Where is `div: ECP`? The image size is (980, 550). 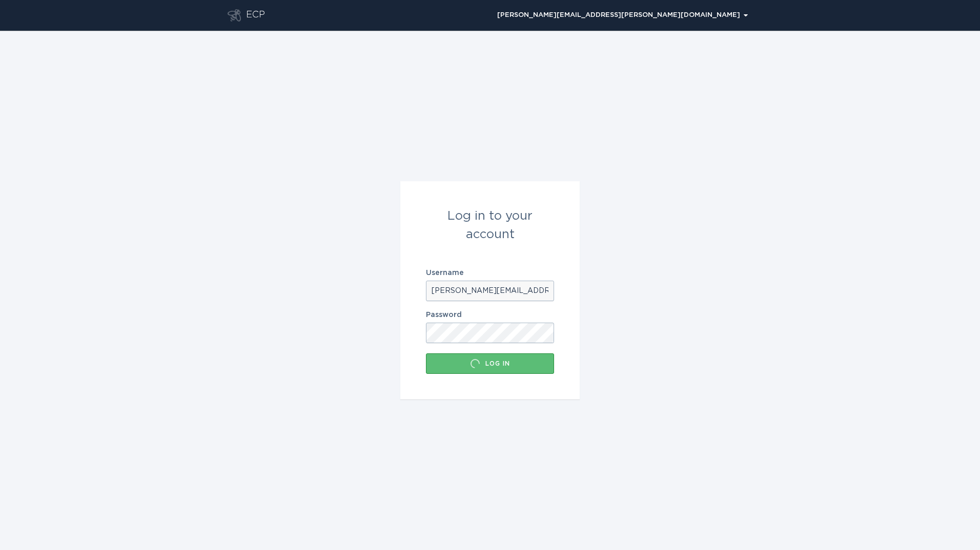 div: ECP is located at coordinates (255, 15).